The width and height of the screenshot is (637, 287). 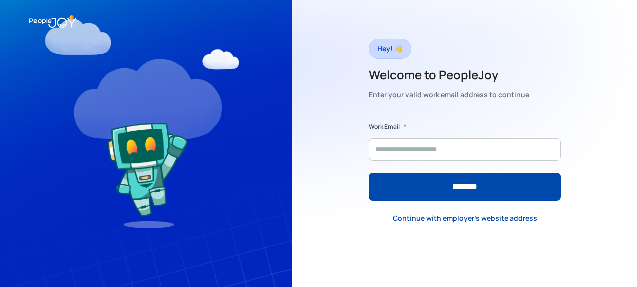 I want to click on label: Work Email, so click(x=384, y=127).